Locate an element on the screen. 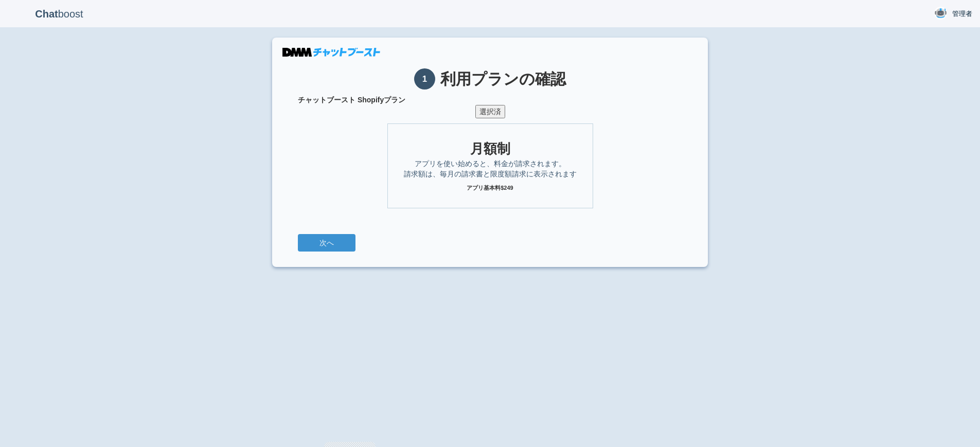  img: DMMチャットブースト is located at coordinates (331, 52).